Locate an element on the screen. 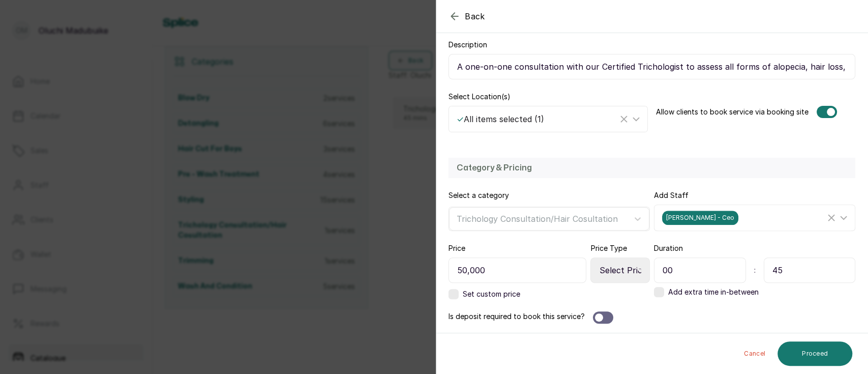 The width and height of the screenshot is (868, 374). h2: Category & Pricing is located at coordinates (652, 168).